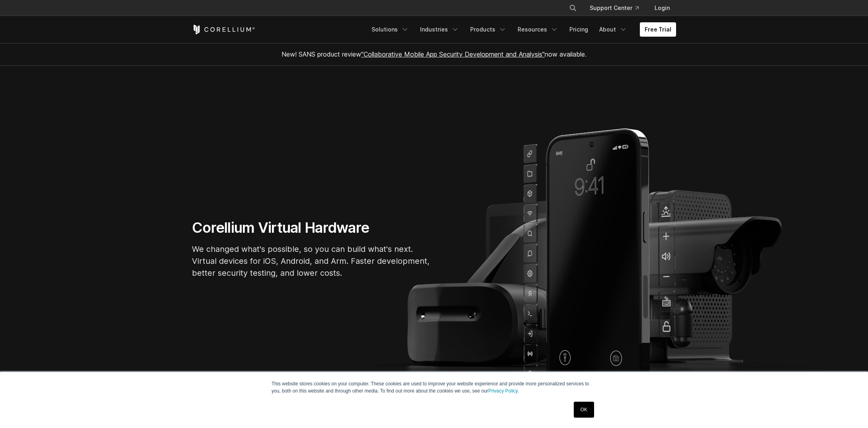  What do you see at coordinates (223, 29) in the screenshot?
I see `a: Corellium Home` at bounding box center [223, 29].